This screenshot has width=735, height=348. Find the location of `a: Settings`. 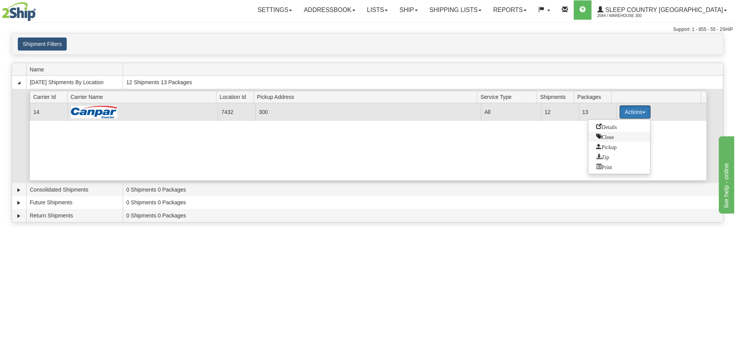

a: Settings is located at coordinates (275, 10).